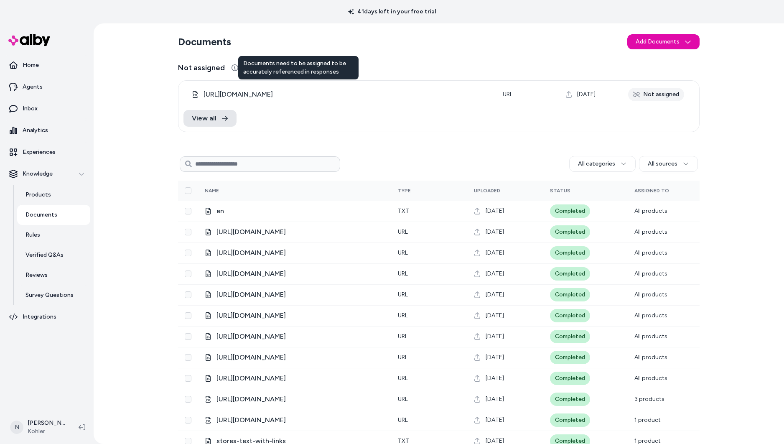  What do you see at coordinates (656, 94) in the screenshot?
I see `div: Not assigned` at bounding box center [656, 94].